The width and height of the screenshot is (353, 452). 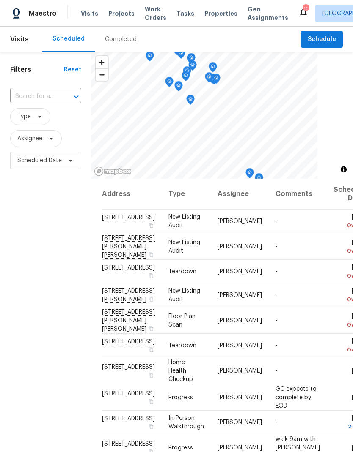 I want to click on span: Toggle attribution, so click(x=343, y=170).